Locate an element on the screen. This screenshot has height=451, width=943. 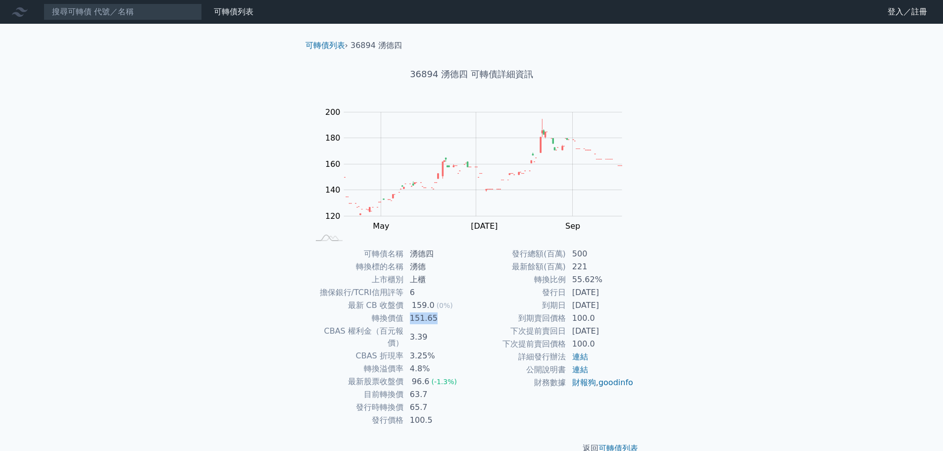
td: 轉換溢價率 is located at coordinates (357, 369).